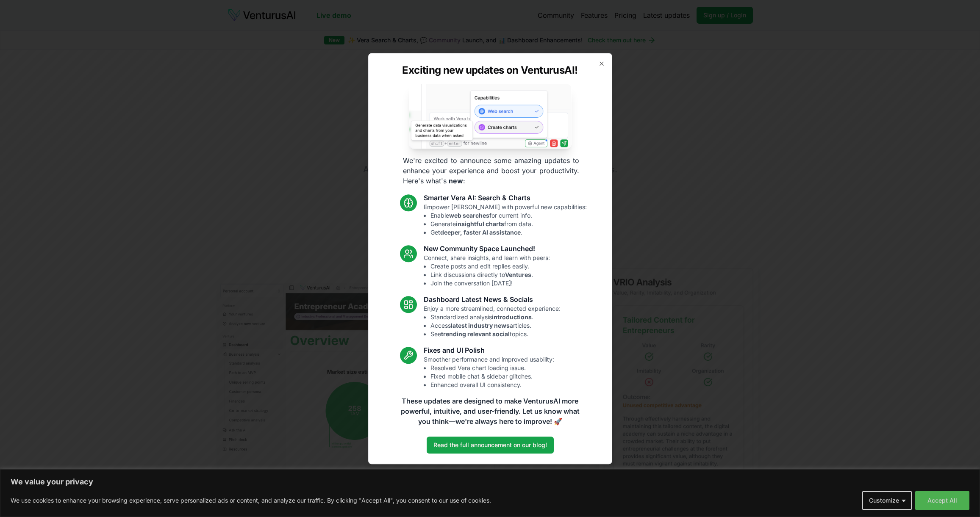  Describe the element at coordinates (490, 267) in the screenshot. I see `li: Create posts and edit replies easily.` at that location.